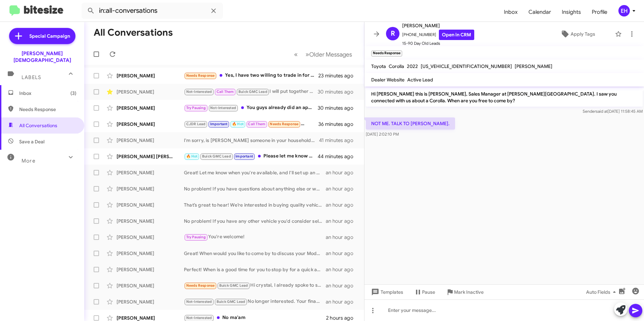 The width and height of the screenshot is (644, 321). I want to click on div: You guys already did an appraisal and it wasn't enough, so click(251, 108).